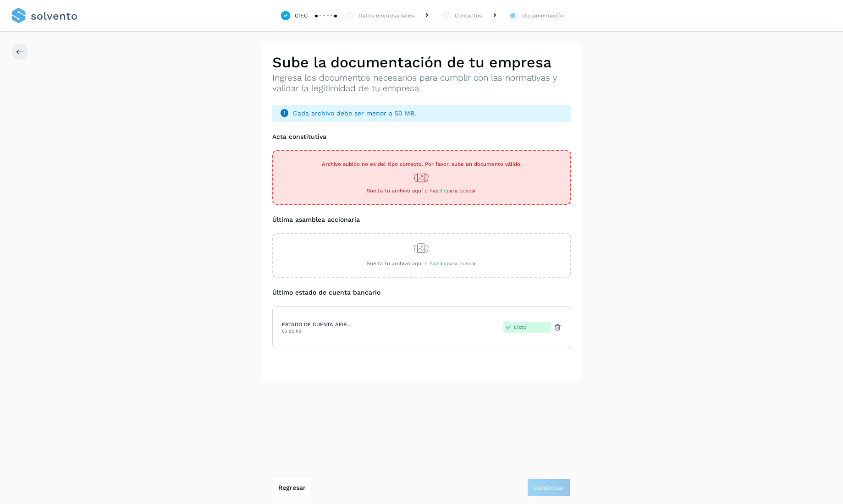  I want to click on div: CIEC, so click(301, 15).